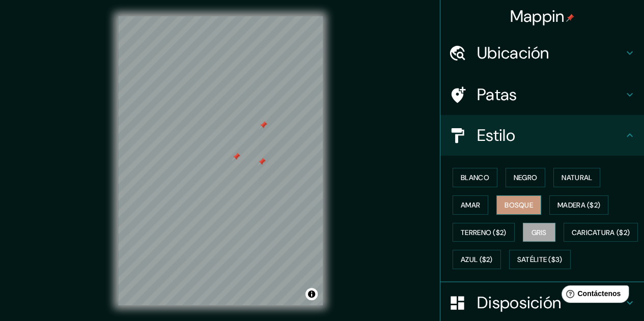  I want to click on font: Disposición, so click(519, 303).